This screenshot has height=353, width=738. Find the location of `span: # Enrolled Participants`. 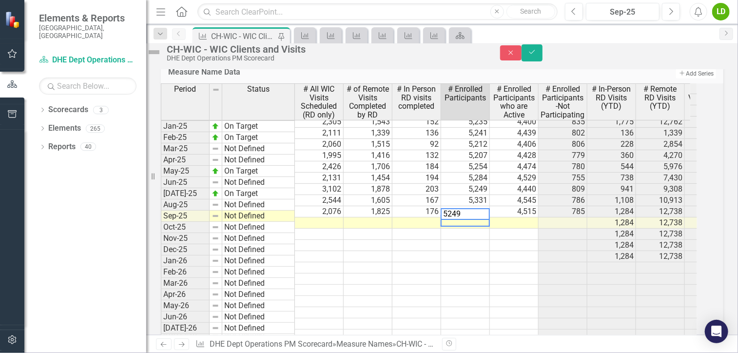

span: # Enrolled Participants is located at coordinates (465, 93).